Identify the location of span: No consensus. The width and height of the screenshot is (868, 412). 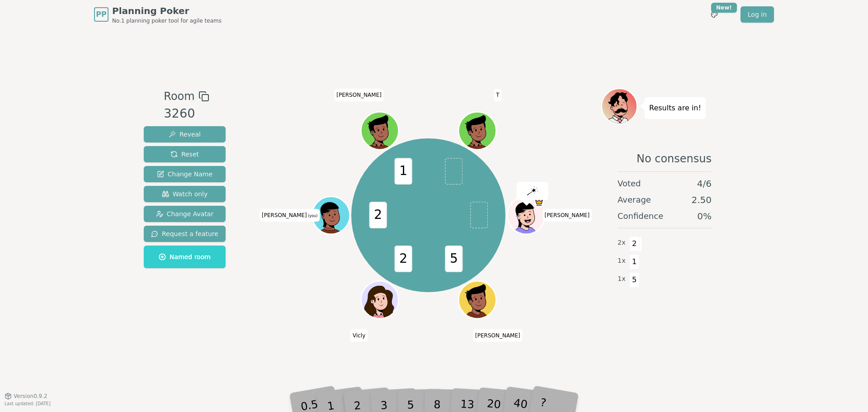
(674, 158).